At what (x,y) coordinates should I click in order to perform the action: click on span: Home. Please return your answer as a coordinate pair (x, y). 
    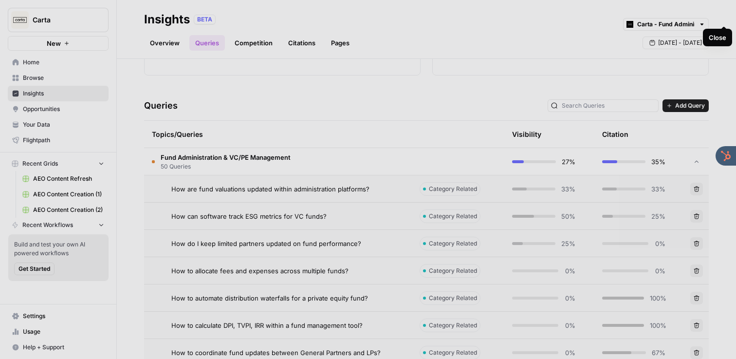
    Looking at the image, I should click on (63, 62).